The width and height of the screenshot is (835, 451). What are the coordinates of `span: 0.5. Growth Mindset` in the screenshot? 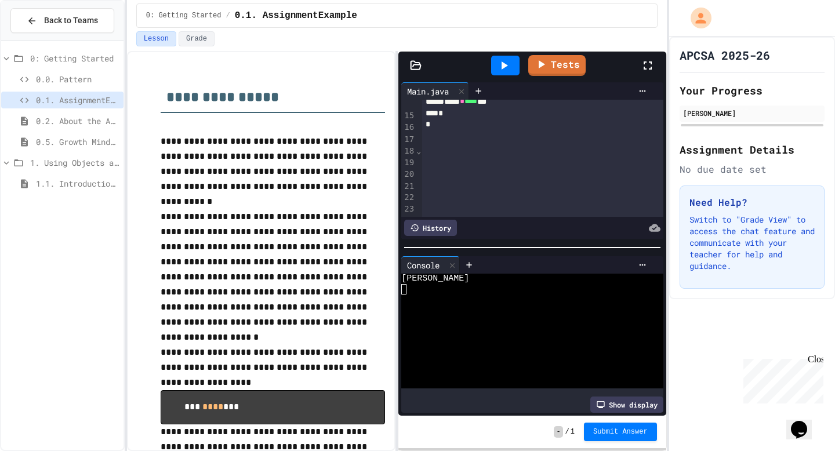 It's located at (77, 141).